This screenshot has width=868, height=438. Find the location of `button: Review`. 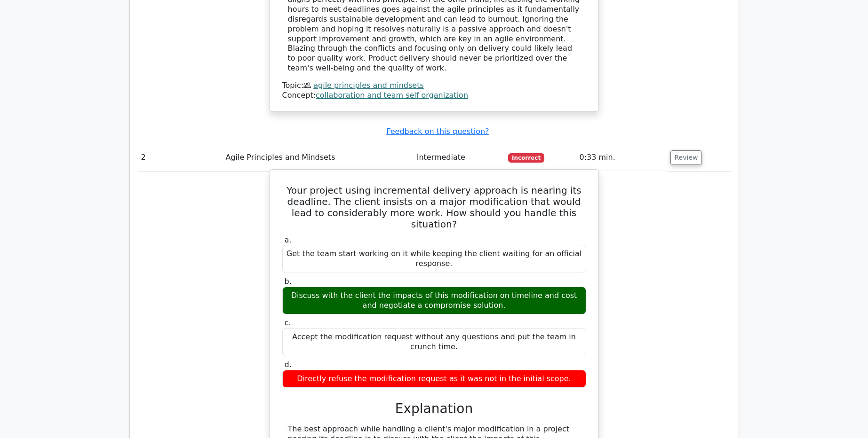

button: Review is located at coordinates (686, 158).